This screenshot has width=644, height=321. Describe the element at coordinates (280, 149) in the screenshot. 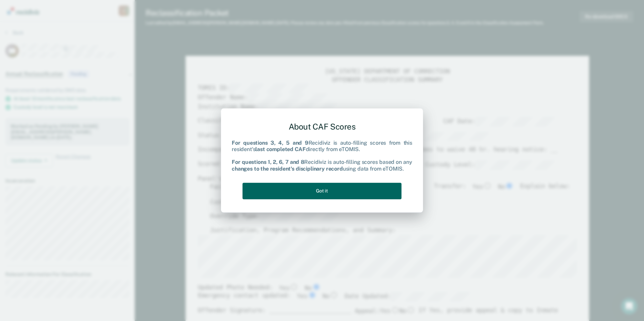

I see `b: last completed CAF` at that location.